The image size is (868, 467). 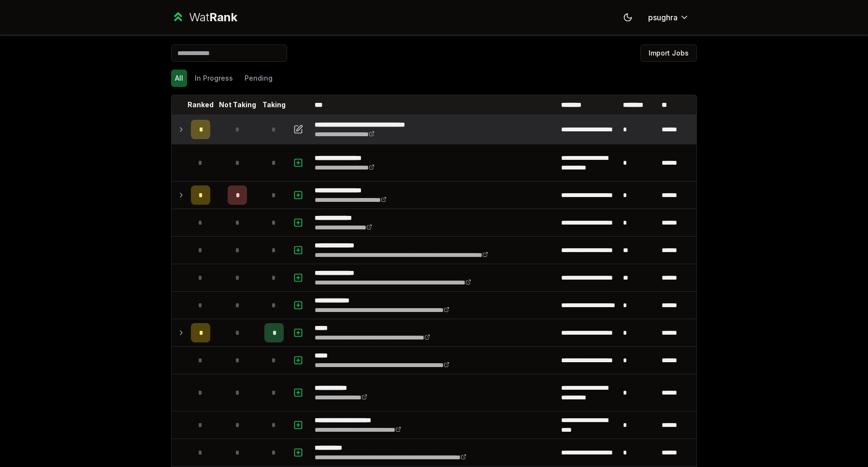 I want to click on button: In Progress, so click(x=214, y=78).